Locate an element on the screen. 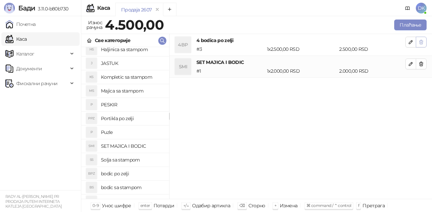 The height and width of the screenshot is (212, 432). span: enter is located at coordinates (145, 206).